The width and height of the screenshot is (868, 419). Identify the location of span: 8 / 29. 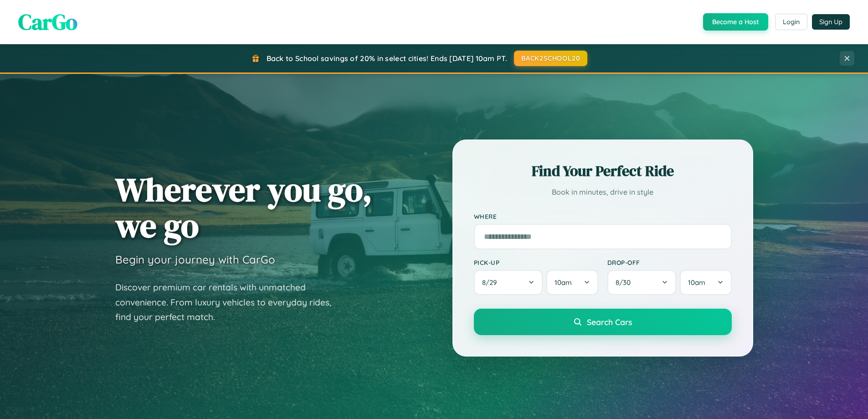
(491, 282).